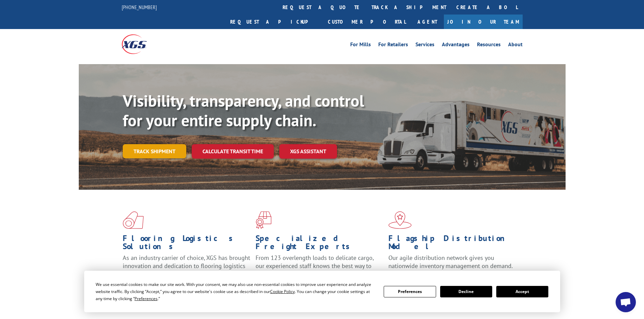 The image size is (644, 319). Describe the element at coordinates (451, 261) in the screenshot. I see `span: Our agile distribution network gives you nationwide inventory management on demand.` at that location.